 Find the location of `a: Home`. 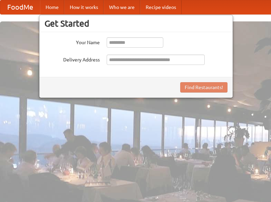

a: Home is located at coordinates (52, 7).